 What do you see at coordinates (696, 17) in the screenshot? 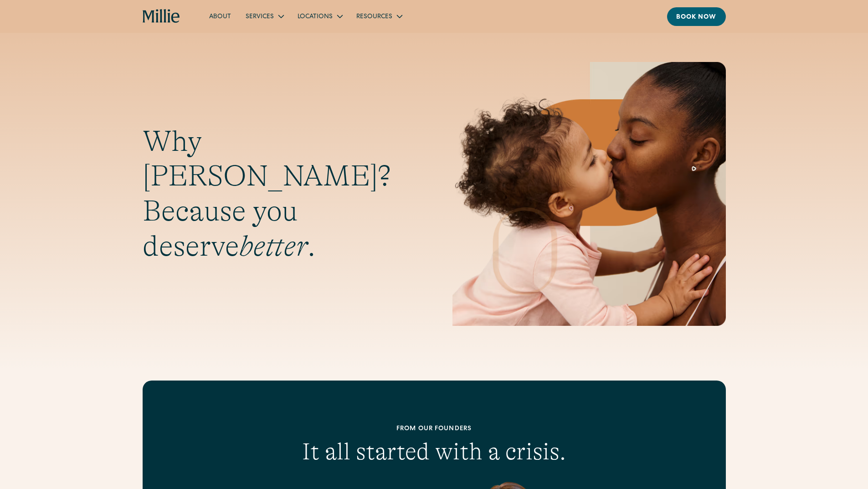
I see `div: Book now` at bounding box center [696, 17].